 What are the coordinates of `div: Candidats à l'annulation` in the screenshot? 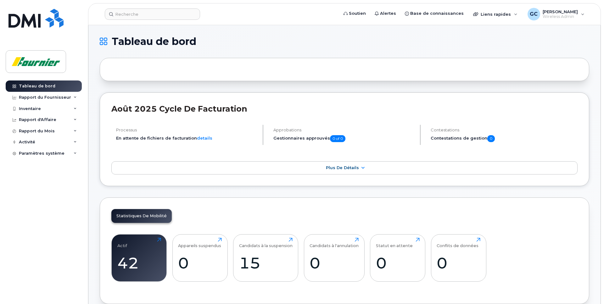 It's located at (334, 243).